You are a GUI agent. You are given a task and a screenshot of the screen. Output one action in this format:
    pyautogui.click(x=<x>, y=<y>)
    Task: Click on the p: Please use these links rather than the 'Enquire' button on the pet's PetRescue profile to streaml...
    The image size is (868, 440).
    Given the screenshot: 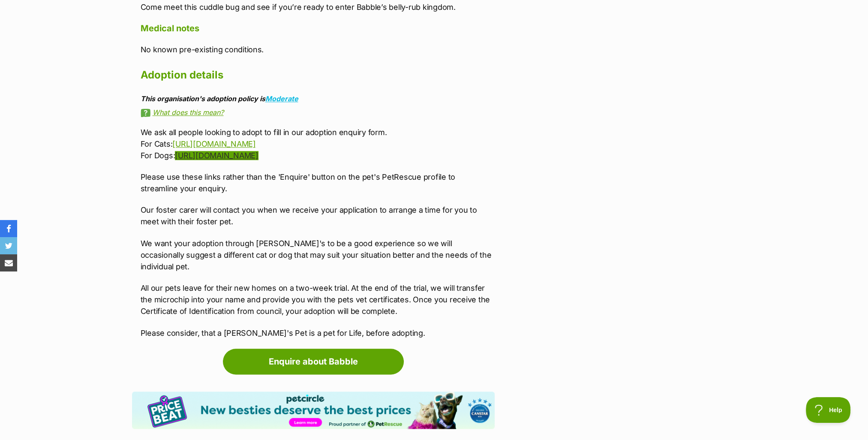 What is the action you would take?
    pyautogui.click(x=318, y=182)
    